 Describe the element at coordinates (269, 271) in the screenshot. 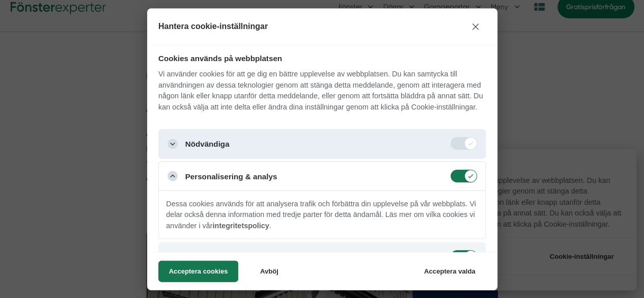

I see `button: Avböj` at that location.